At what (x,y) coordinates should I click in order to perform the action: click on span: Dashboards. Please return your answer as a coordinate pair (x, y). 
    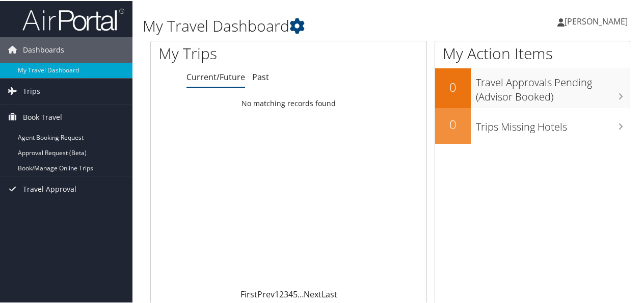
    Looking at the image, I should click on (43, 49).